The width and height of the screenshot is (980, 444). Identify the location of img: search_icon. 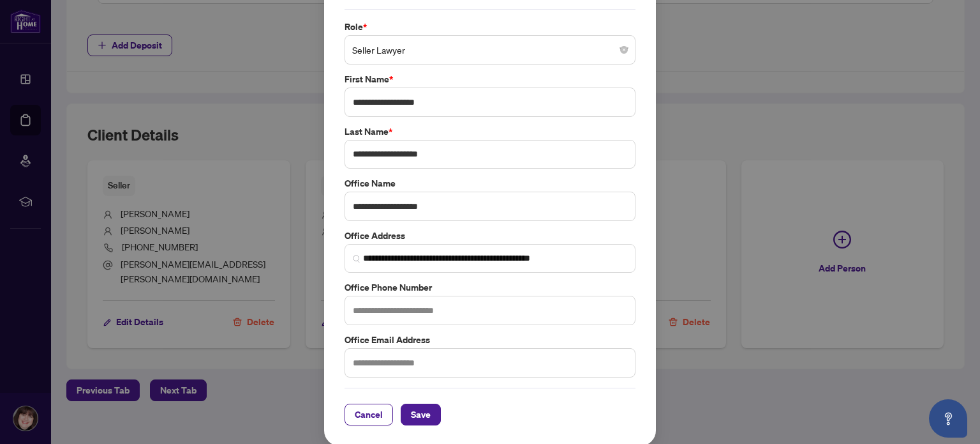
(357, 259).